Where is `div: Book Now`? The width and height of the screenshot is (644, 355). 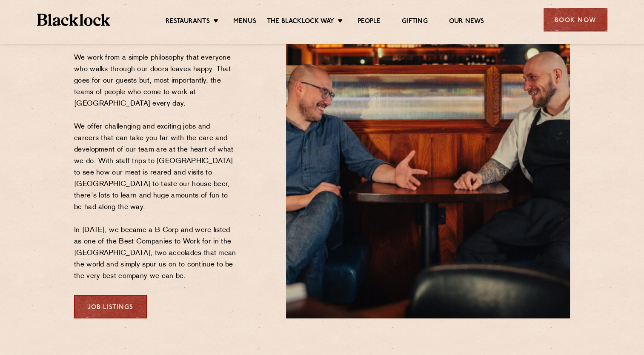 div: Book Now is located at coordinates (576, 20).